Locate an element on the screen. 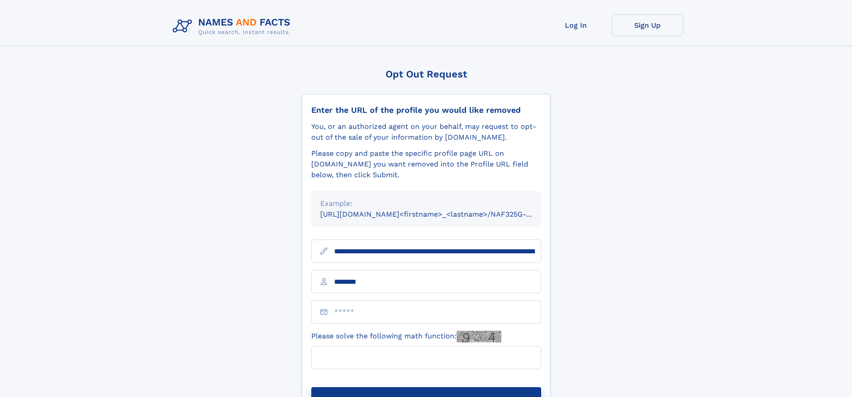 The width and height of the screenshot is (852, 397). a: Log In is located at coordinates (576, 25).